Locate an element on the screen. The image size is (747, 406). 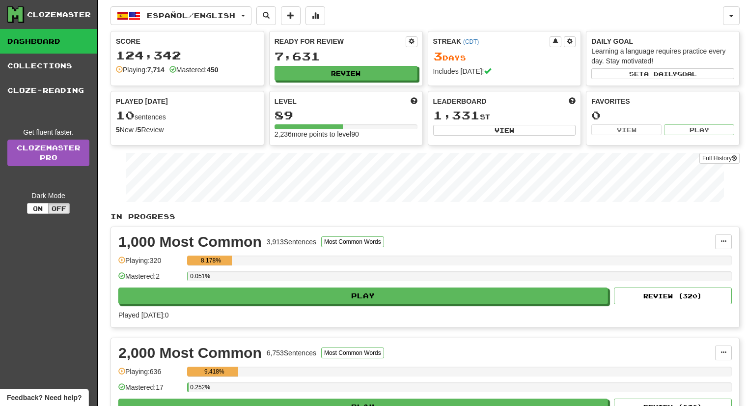
button: On is located at coordinates (38, 208).